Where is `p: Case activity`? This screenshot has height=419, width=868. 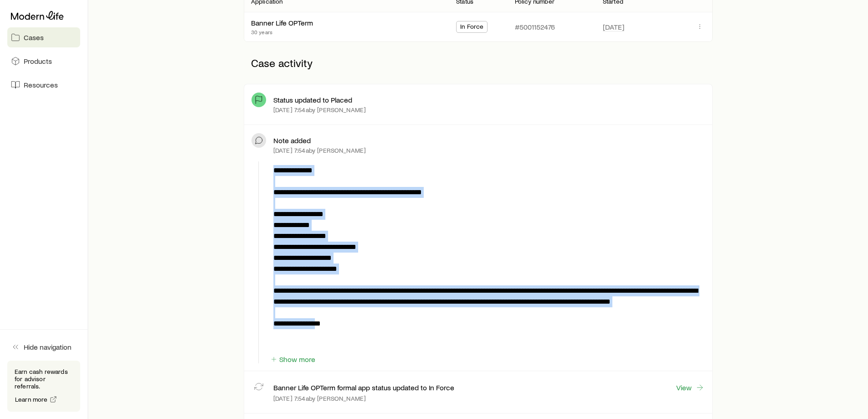
p: Case activity is located at coordinates (478, 63).